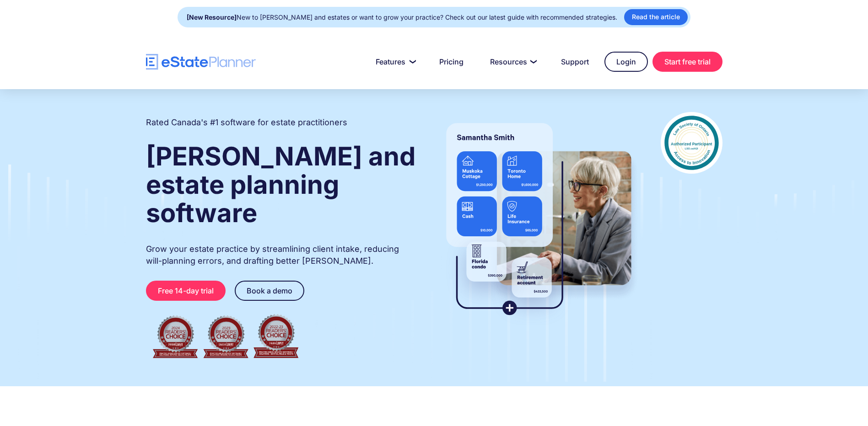 This screenshot has width=868, height=426. Describe the element at coordinates (186, 291) in the screenshot. I see `a: Free 14-day trial` at that location.